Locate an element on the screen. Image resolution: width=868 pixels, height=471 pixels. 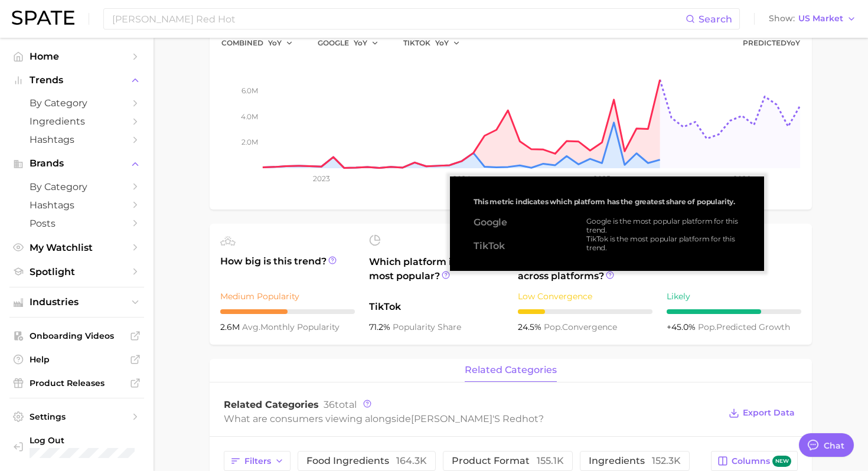
span: Brands is located at coordinates (77, 163).